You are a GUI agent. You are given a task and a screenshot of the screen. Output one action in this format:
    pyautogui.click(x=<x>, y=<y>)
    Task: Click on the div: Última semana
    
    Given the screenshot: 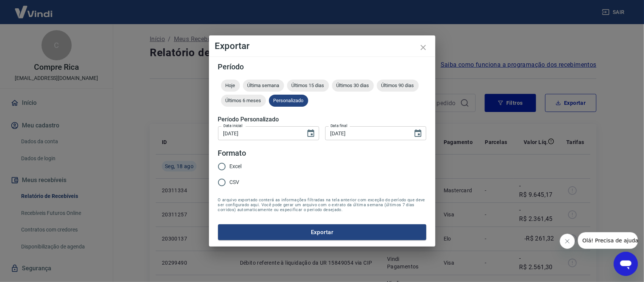 What is the action you would take?
    pyautogui.click(x=263, y=86)
    